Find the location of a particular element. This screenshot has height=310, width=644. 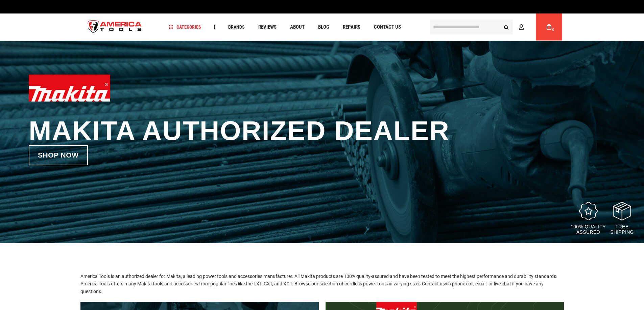

span: Blog is located at coordinates (324, 27).